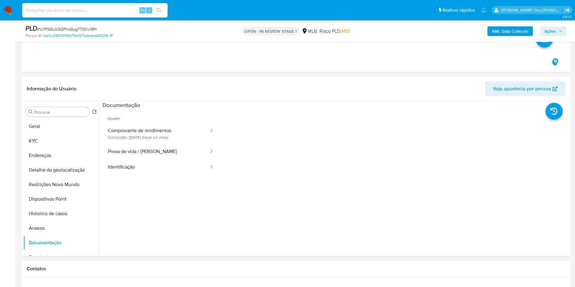 The width and height of the screenshot is (575, 287). What do you see at coordinates (78, 36) in the screenshot?
I see `a: fce4cd1865498d75a157bdeabeb832f6` at bounding box center [78, 36].